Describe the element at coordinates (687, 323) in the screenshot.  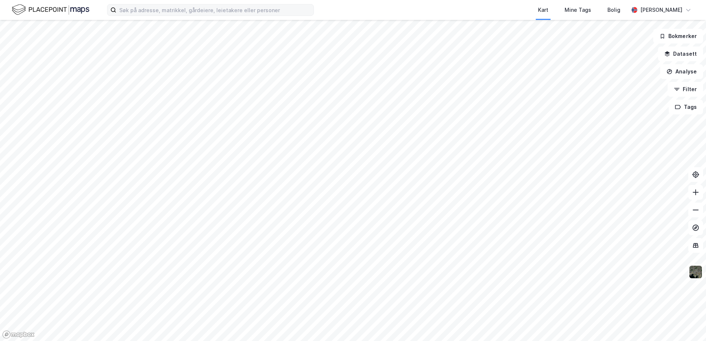
I see `div: Chat Widget` at that location.